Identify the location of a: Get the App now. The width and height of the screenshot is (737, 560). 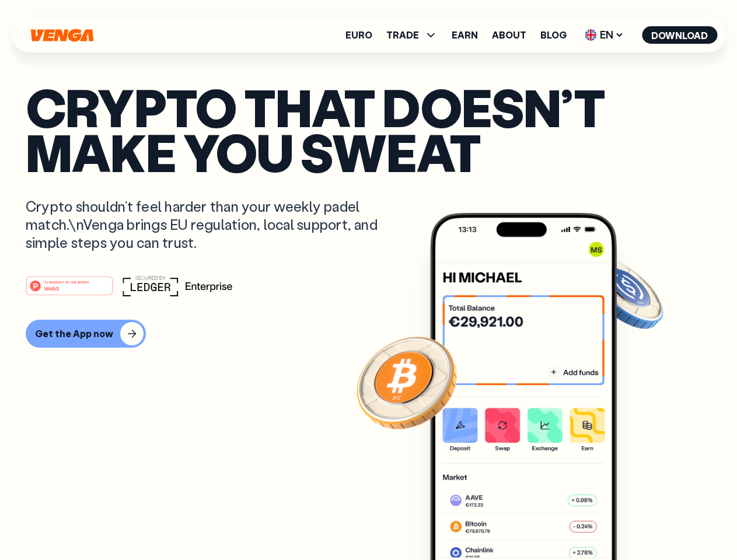
(368, 334).